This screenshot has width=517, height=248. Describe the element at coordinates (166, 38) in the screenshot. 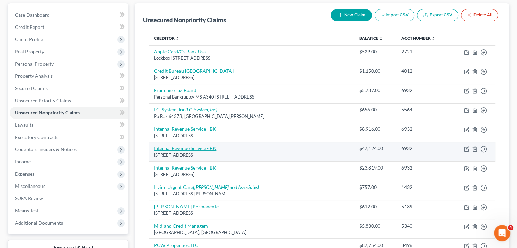

I see `a: Creditor unfold_more` at that location.